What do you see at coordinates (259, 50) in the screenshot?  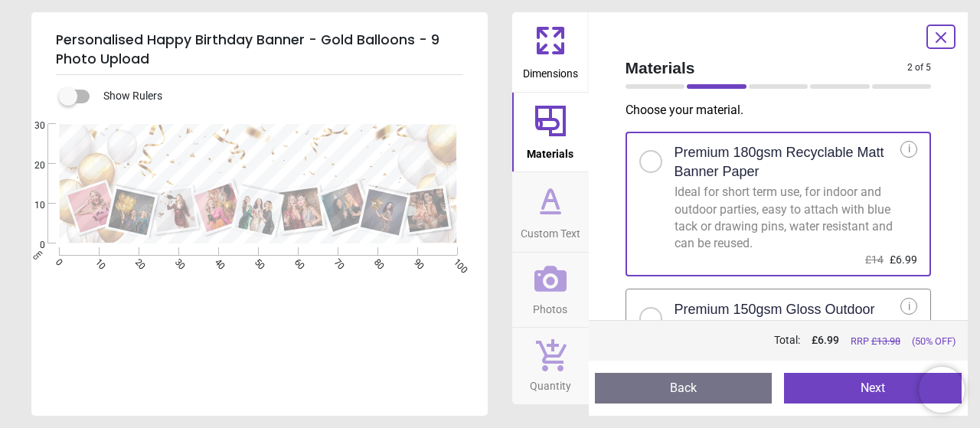 I see `h5: Personalised Happy Birthday Banner - Gold Balloons - 9 Photo Upload` at bounding box center [259, 50].